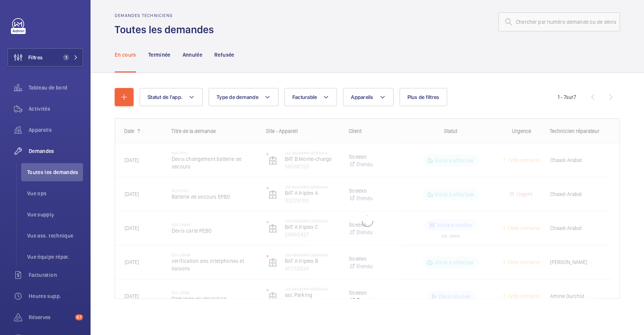  Describe the element at coordinates (368, 97) in the screenshot. I see `button: Appareils` at that location.